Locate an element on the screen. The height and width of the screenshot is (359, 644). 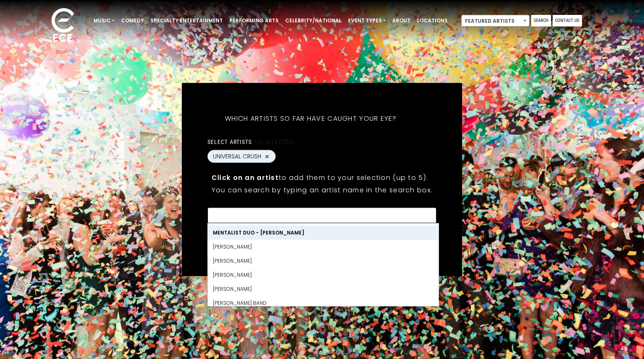
a: Specialty Entertainment is located at coordinates (186, 21).